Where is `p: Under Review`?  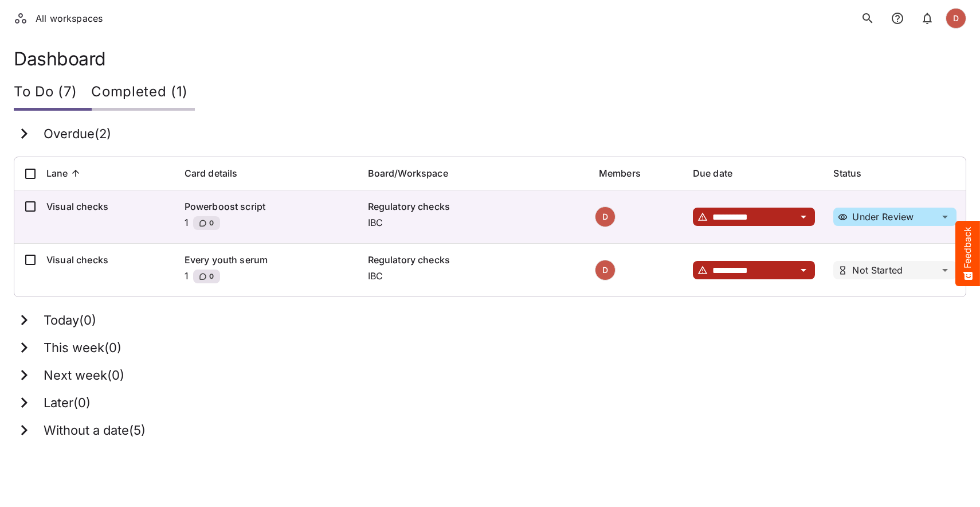
p: Under Review is located at coordinates (882, 216).